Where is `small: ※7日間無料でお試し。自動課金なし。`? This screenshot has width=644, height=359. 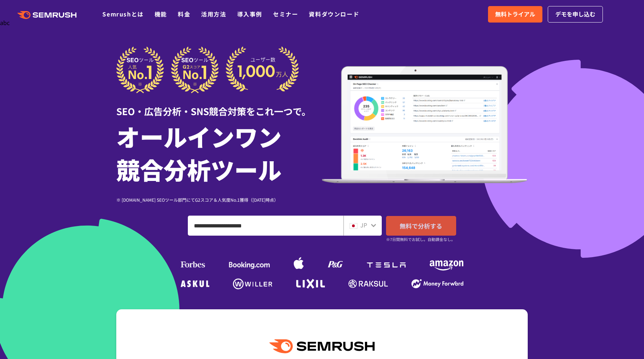
small: ※7日間無料でお試し。自動課金なし。 is located at coordinates (421, 239).